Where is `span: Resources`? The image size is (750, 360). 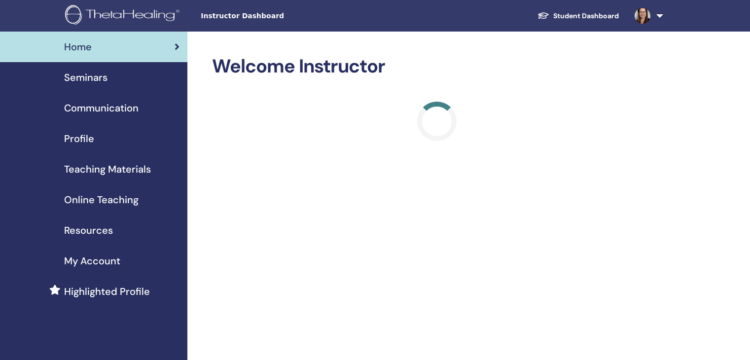
span: Resources is located at coordinates (88, 230).